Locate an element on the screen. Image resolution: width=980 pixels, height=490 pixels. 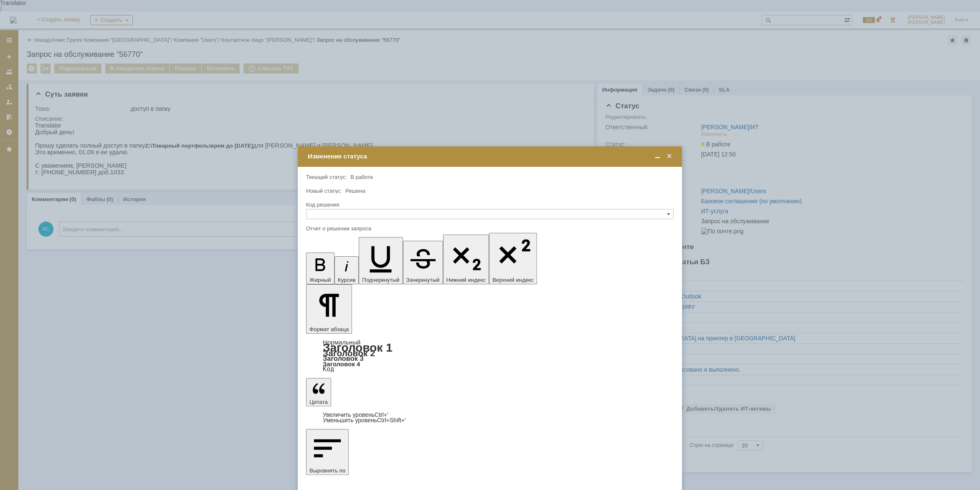
div: Отчет о решении запроса is located at coordinates (489, 228).